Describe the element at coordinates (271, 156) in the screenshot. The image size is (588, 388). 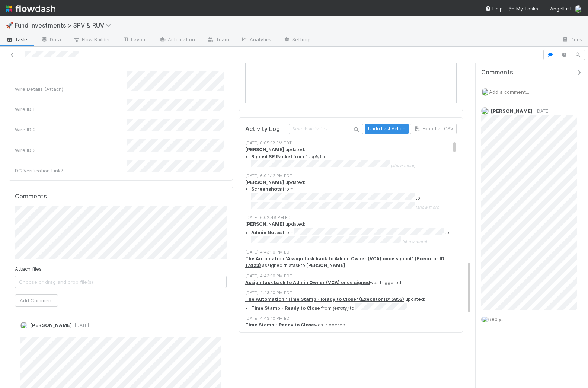
I see `strong: Signed SR Packet` at that location.